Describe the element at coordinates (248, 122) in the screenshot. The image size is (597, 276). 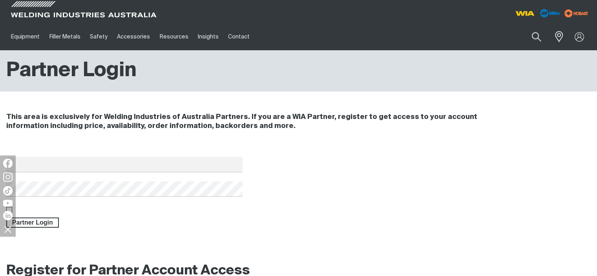
I see `h4: This area is exclusively for Welding Industries of Australia Partners. If you are a WIA Partner, ...` at that location.